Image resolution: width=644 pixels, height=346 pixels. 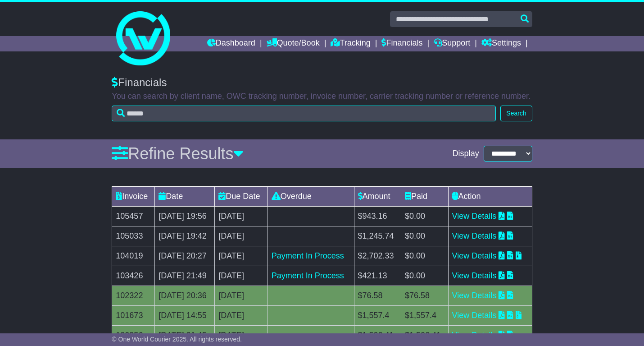 What do you see at coordinates (241, 196) in the screenshot?
I see `td: Due Date` at bounding box center [241, 196].